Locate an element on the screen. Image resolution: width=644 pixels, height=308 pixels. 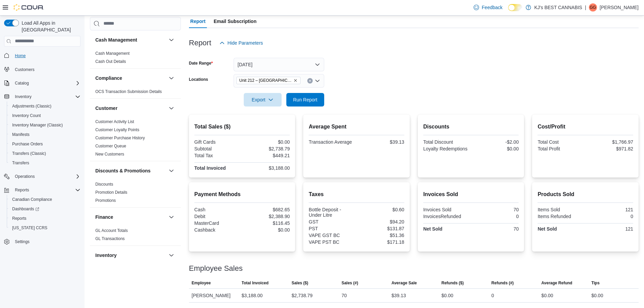
span: Purchase Orders is located at coordinates (45, 144).